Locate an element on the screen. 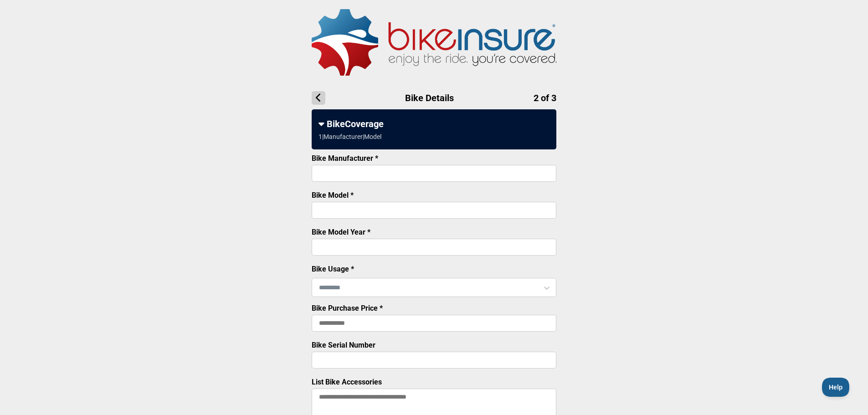 The image size is (868, 415). div: BikeCoverage is located at coordinates (434, 124).